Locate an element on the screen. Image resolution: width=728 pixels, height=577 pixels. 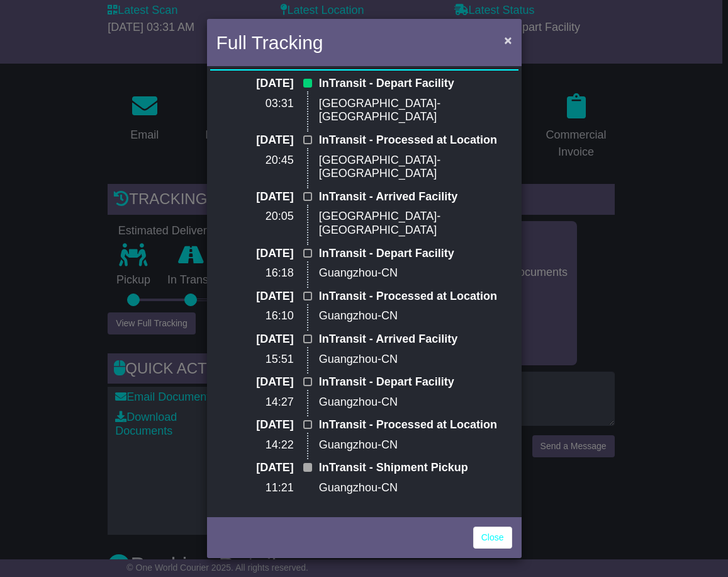
p: 16:10 is located at coordinates (255, 316).